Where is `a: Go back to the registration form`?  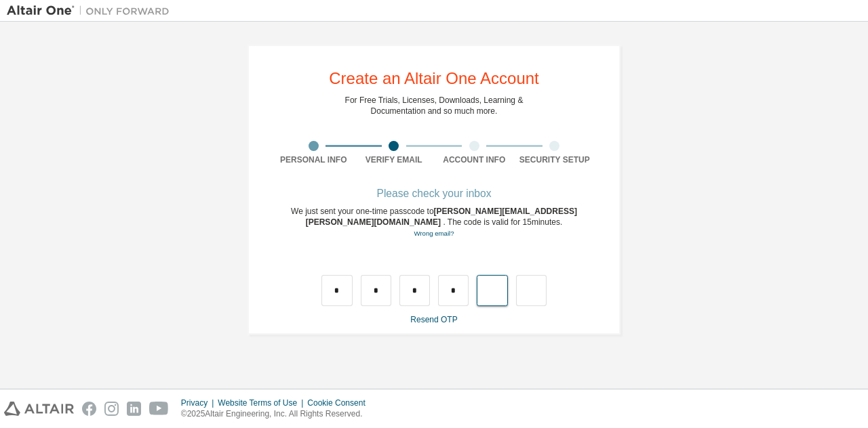
a: Go back to the registration form is located at coordinates (433, 233).